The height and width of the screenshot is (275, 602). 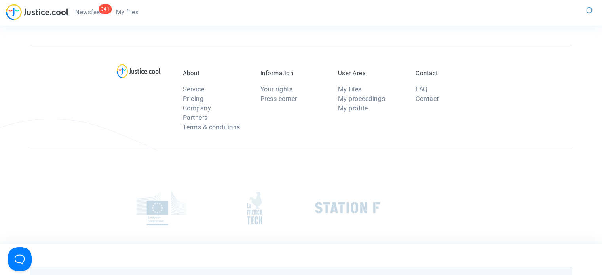 What do you see at coordinates (89, 12) in the screenshot?
I see `span: Newsfeed` at bounding box center [89, 12].